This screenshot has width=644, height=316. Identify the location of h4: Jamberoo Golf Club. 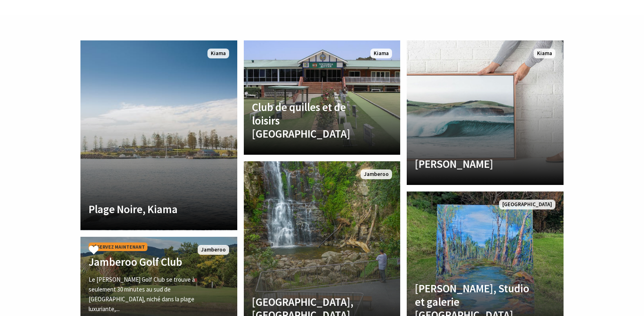
(147, 262).